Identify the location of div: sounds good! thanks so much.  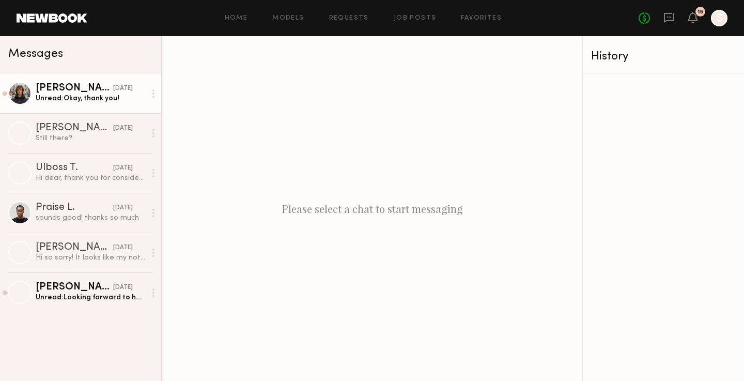
(90, 218).